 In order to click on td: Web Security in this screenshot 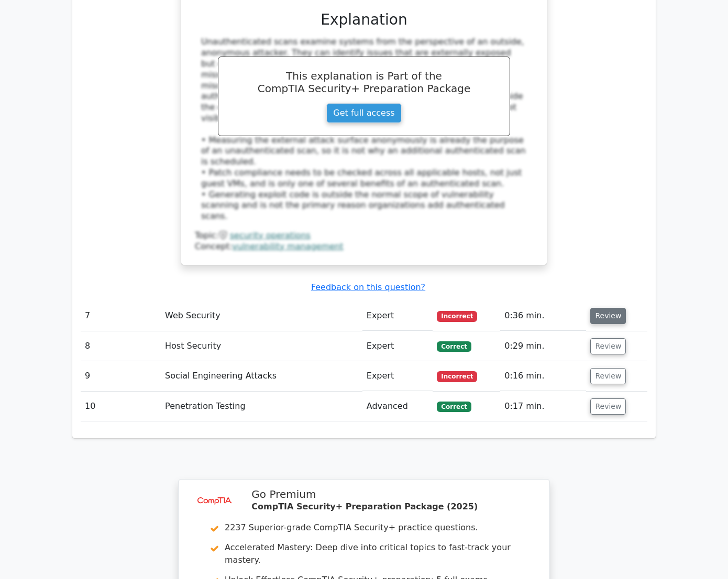, I will do `click(261, 315)`.